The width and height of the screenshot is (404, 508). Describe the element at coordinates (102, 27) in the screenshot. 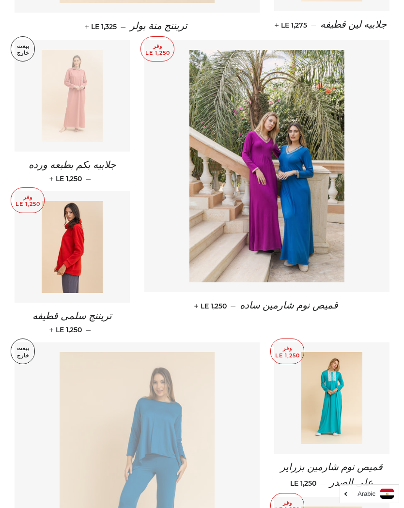

I see `span: LE 1,325` at that location.